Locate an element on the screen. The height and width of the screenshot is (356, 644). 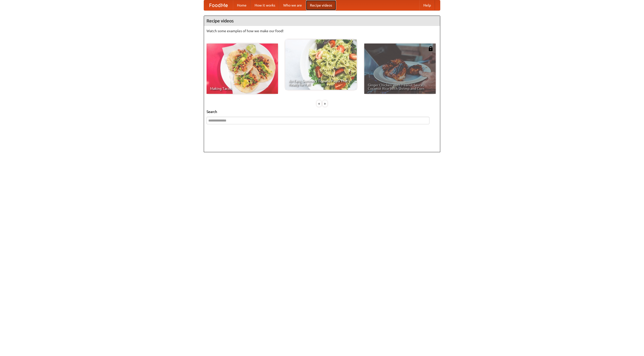
h4: Recipe videos is located at coordinates (322, 21).